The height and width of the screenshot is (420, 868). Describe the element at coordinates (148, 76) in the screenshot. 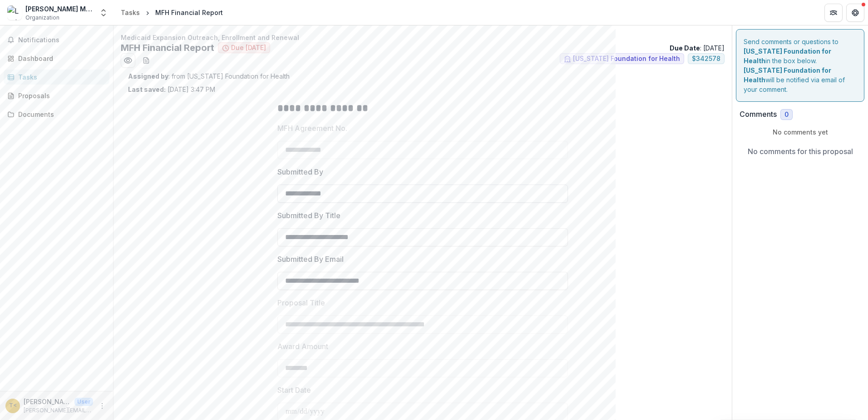

I see `strong: Assigned by` at that location.